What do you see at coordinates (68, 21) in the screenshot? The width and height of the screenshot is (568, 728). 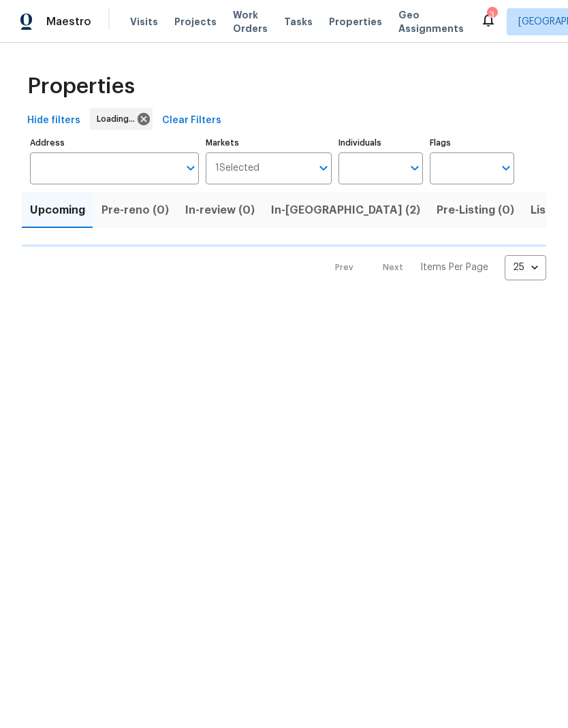 I see `span: Maestro` at bounding box center [68, 21].